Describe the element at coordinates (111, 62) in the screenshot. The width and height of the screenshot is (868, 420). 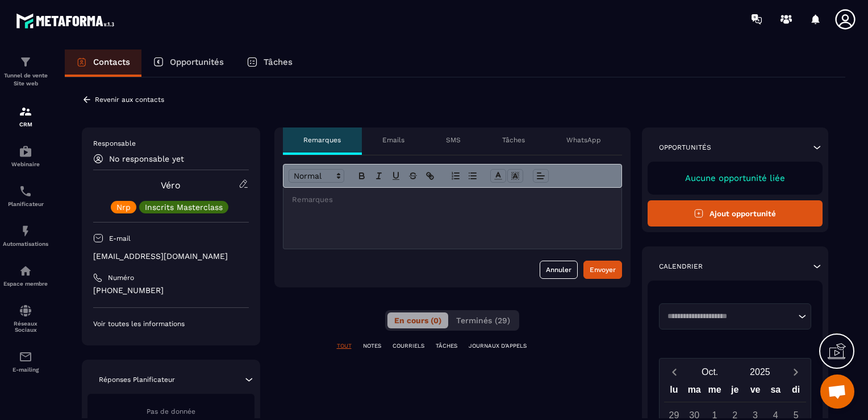
I see `p: Contacts` at that location.